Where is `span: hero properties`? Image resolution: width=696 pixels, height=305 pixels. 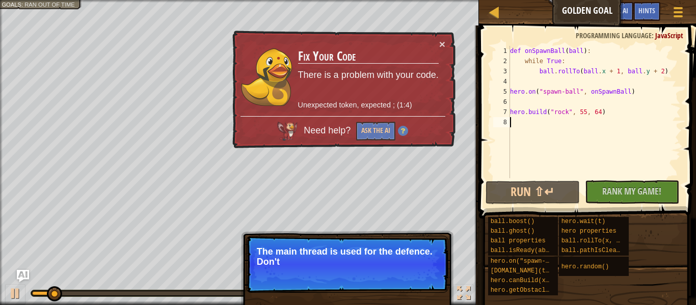
span: hero properties is located at coordinates (589, 231).